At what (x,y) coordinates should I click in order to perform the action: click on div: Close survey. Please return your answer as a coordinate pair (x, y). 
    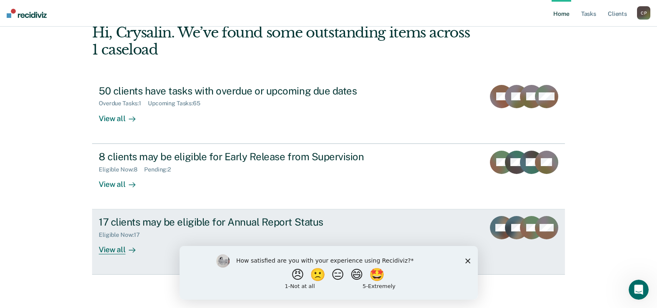
    Looking at the image, I should click on (288, 15).